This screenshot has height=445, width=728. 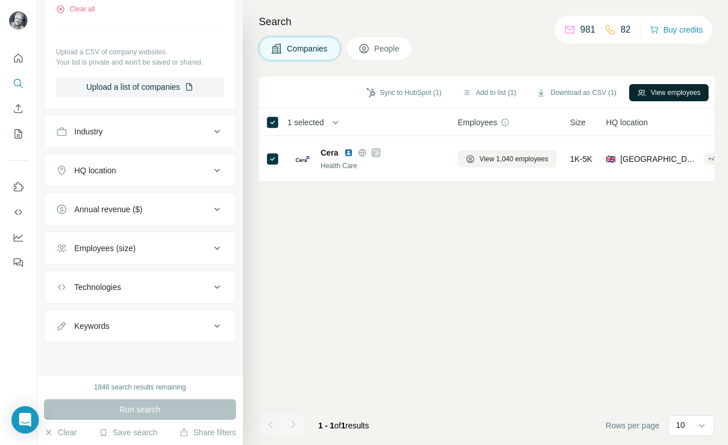 I want to click on h4: Search, so click(x=486, y=22).